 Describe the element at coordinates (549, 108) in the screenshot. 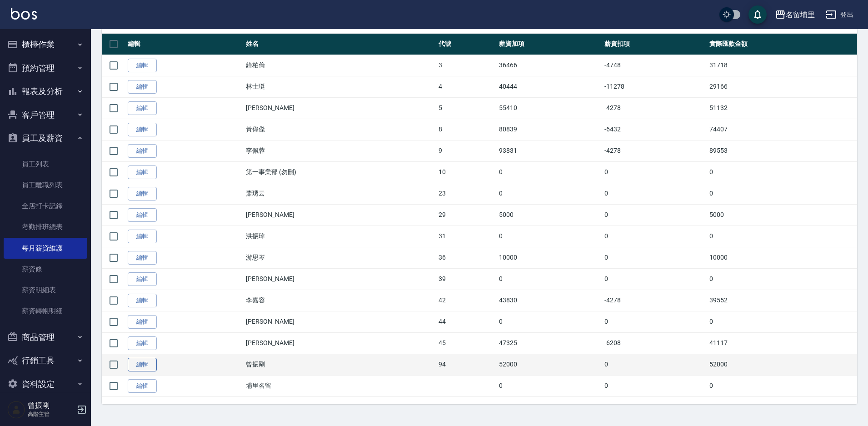

I see `td: 55410` at that location.